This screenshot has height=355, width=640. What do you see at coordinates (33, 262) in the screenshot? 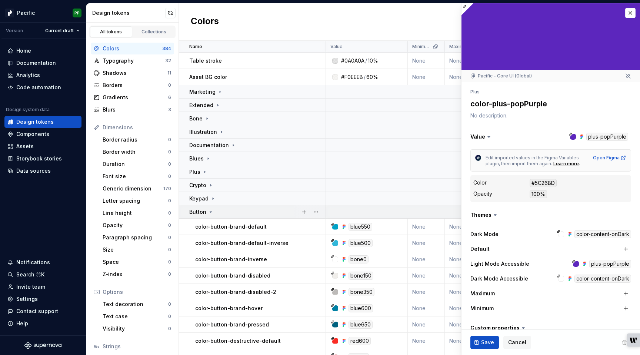
I see `div: Notifications` at bounding box center [33, 262].